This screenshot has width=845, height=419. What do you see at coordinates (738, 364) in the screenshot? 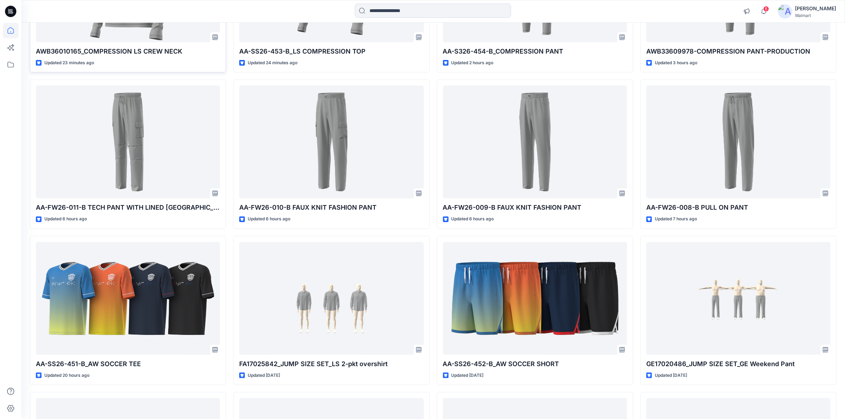
I see `p: GE17020486_JUMP SIZE SET_GE Weekend Pant` at bounding box center [738, 364].